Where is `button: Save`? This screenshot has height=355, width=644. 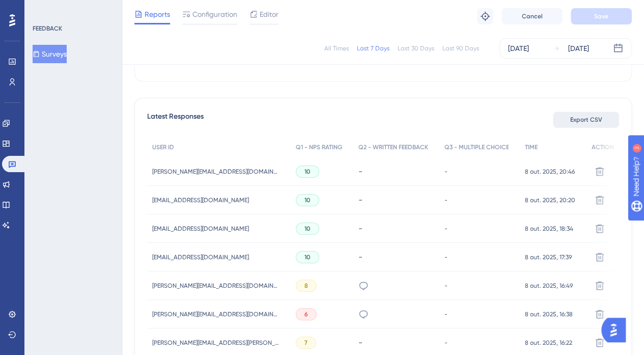
button: Save is located at coordinates (601, 16).